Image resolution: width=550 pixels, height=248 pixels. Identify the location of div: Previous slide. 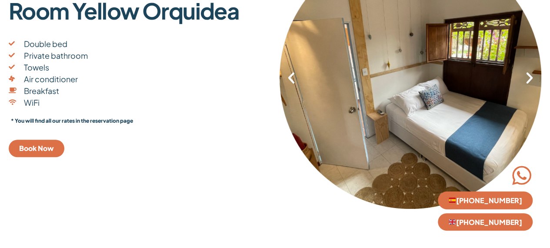
(291, 78).